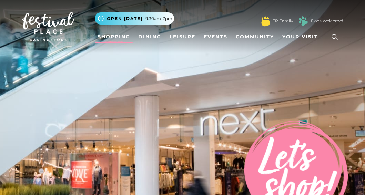 This screenshot has width=365, height=195. Describe the element at coordinates (283, 21) in the screenshot. I see `a: FP Family` at that location.